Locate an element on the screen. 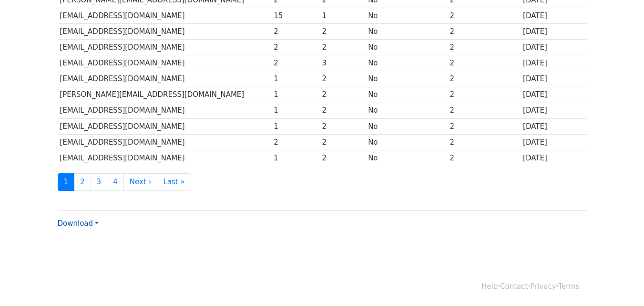 The height and width of the screenshot is (306, 644). a: Terms is located at coordinates (569, 287).